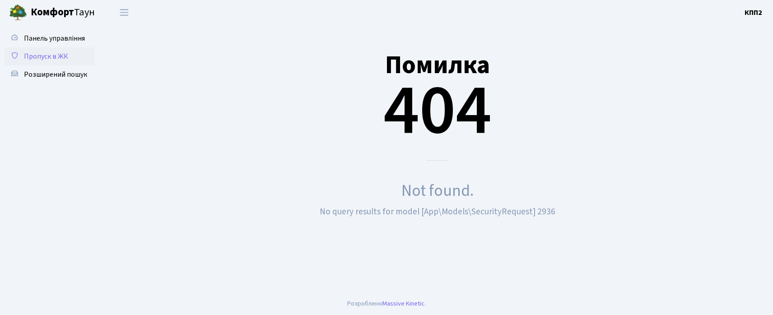  What do you see at coordinates (437, 94) in the screenshot?
I see `div: 404` at bounding box center [437, 94].